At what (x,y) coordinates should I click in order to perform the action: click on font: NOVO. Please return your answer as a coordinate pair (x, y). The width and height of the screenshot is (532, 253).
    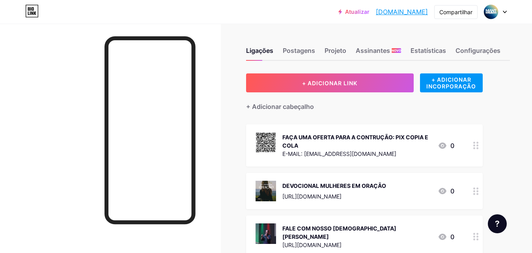
    Looking at the image, I should click on (396, 50).